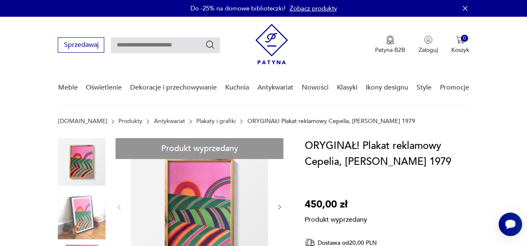  Describe the element at coordinates (387, 87) in the screenshot. I see `a: Ikony designu` at that location.